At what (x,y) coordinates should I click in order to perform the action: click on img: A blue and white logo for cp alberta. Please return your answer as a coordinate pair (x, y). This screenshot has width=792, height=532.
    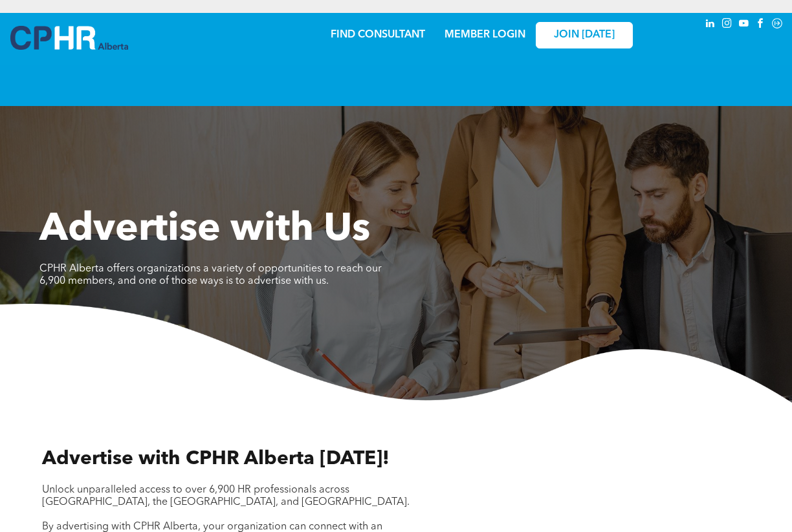
    Looking at the image, I should click on (69, 38).